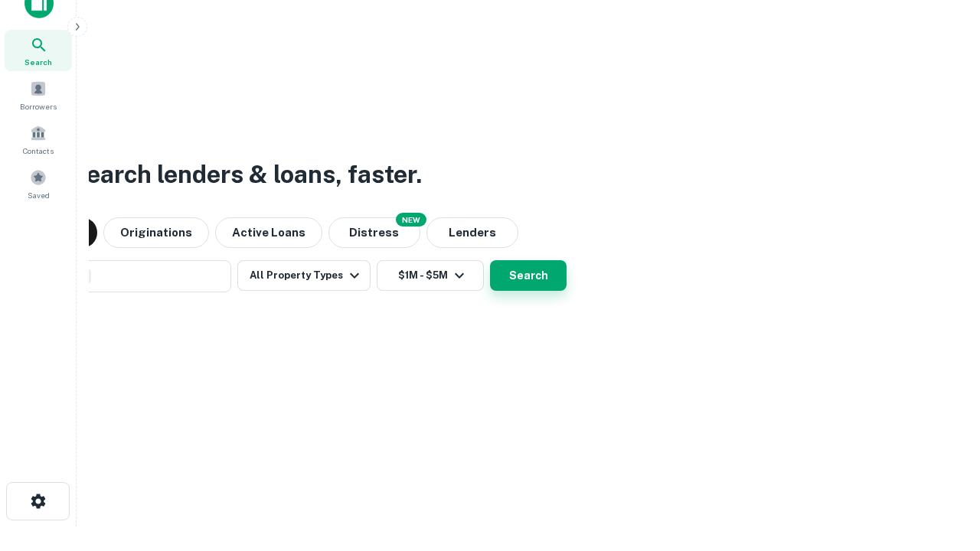 This screenshot has height=551, width=980. Describe the element at coordinates (39, 184) in the screenshot. I see `div: Saved` at that location.